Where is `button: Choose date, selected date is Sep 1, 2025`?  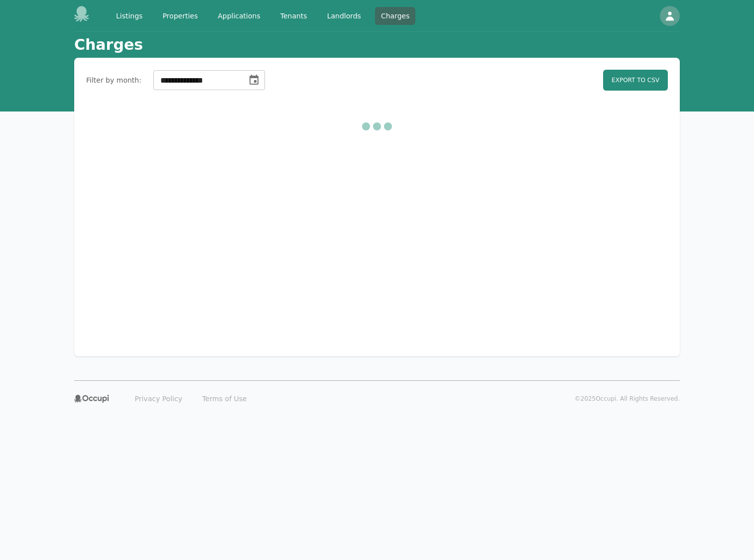
button: Choose date, selected date is Sep 1, 2025 is located at coordinates (254, 80).